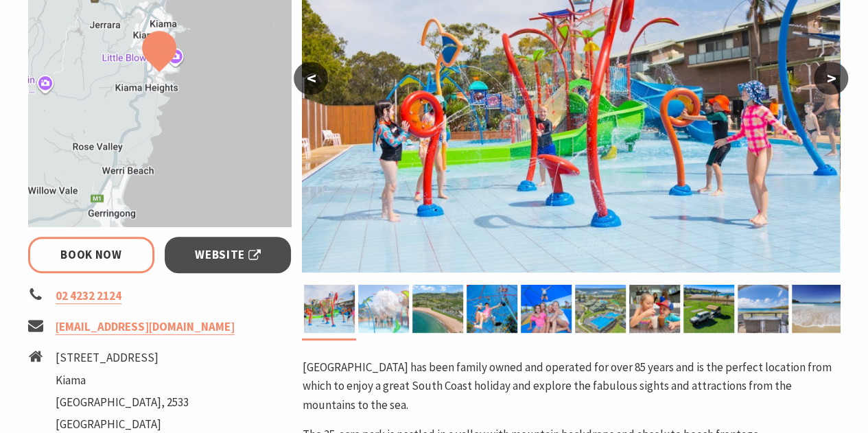  I want to click on img: BIG4 Easts Beach Kiama aerial view, so click(438, 309).